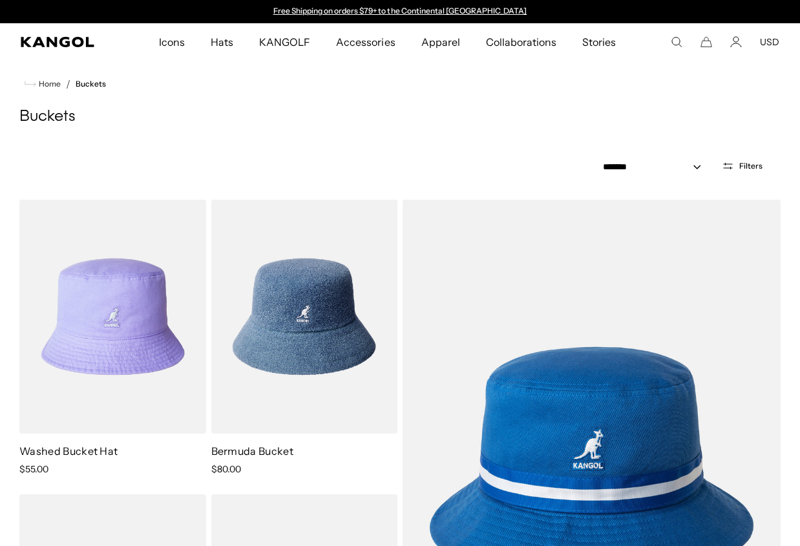 The height and width of the screenshot is (546, 800). I want to click on a: Stories, so click(599, 42).